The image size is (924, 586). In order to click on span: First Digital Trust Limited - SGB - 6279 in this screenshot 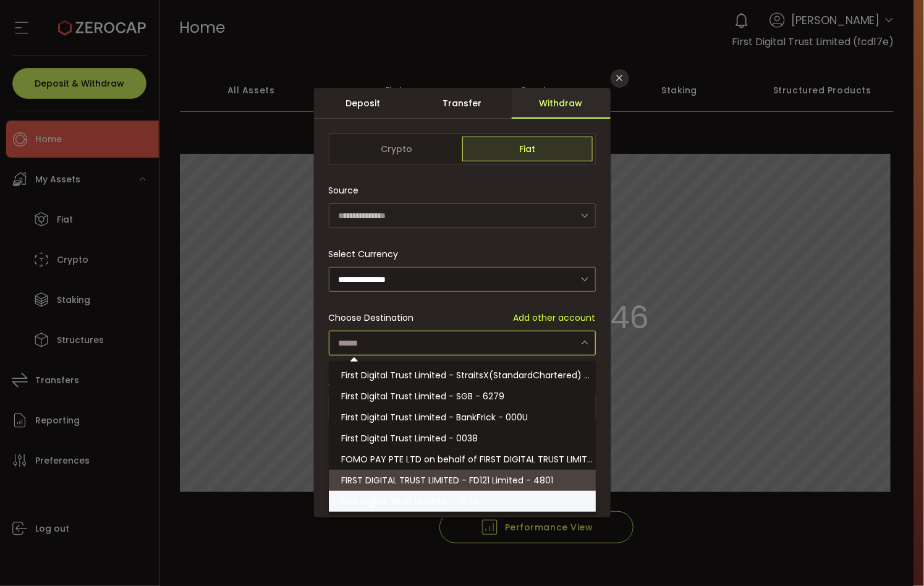, I will do `click(423, 396)`.